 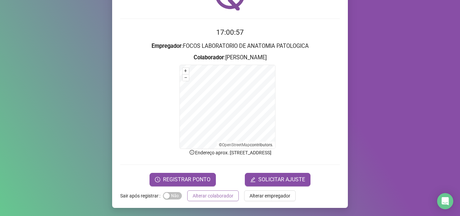 What do you see at coordinates (230, 32) in the screenshot?
I see `time: 17:00:57` at bounding box center [230, 32].